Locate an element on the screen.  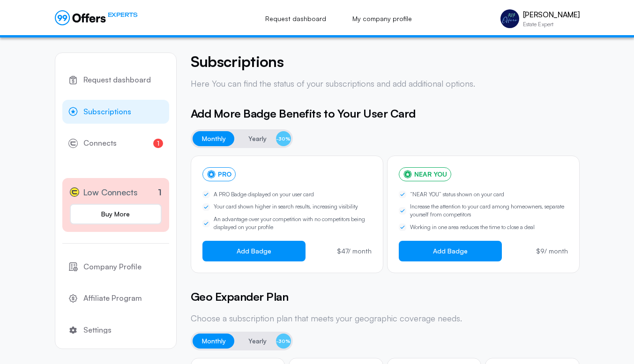
p: Choose a subscription plan that meets your geographic coverage needs. is located at coordinates (385, 318).